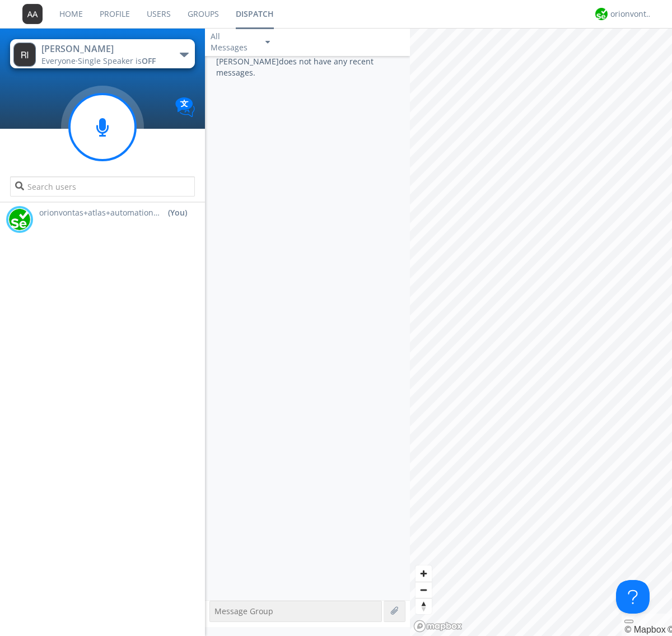 This screenshot has width=672, height=636. I want to click on button: Zoom out, so click(423, 590).